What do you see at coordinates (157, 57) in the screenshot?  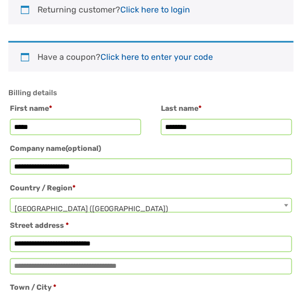 I see `a: Enter your coupon code` at bounding box center [157, 57].